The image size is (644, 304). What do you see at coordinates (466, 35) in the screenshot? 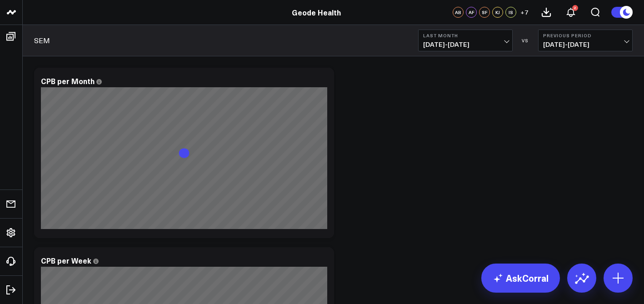
I see `b: Last Month` at bounding box center [466, 35].